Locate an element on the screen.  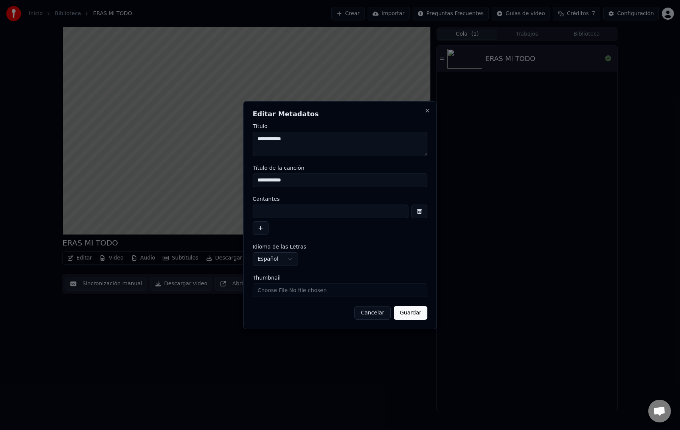
label: Título is located at coordinates (340, 126).